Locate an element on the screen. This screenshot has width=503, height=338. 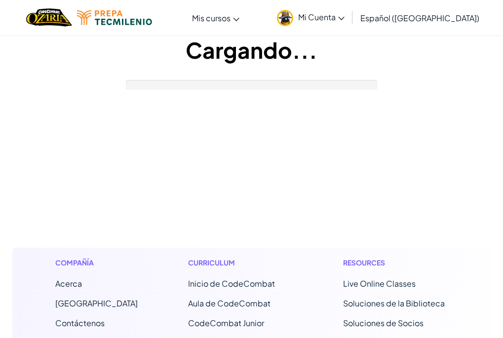
a: Soluciones de Socios is located at coordinates (383, 323).